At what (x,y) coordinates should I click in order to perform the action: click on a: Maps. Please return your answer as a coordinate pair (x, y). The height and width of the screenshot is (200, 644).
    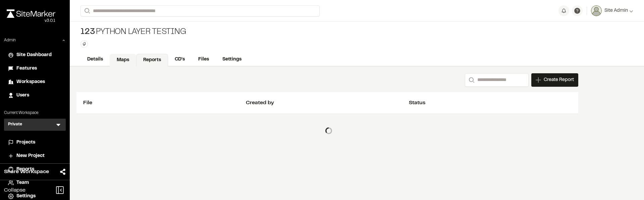
    Looking at the image, I should click on (123, 60).